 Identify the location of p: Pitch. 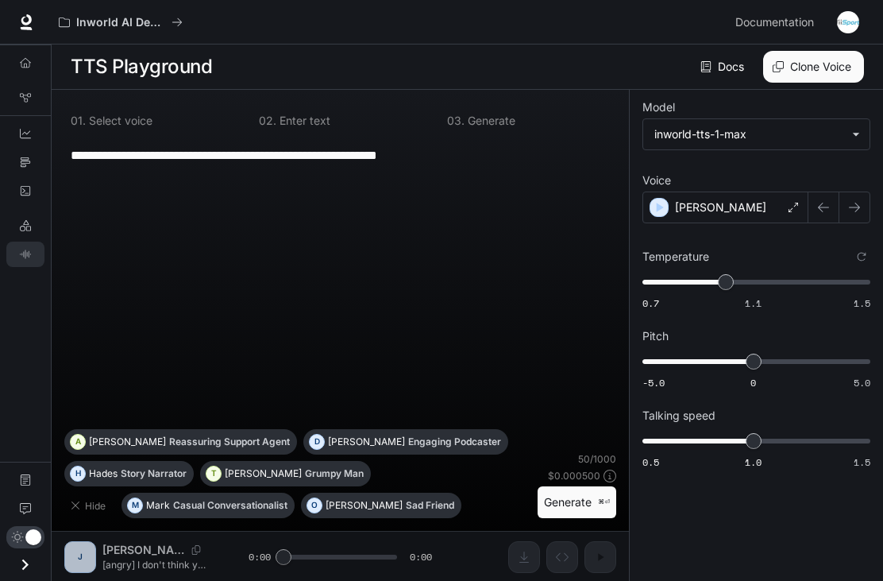
(655, 336).